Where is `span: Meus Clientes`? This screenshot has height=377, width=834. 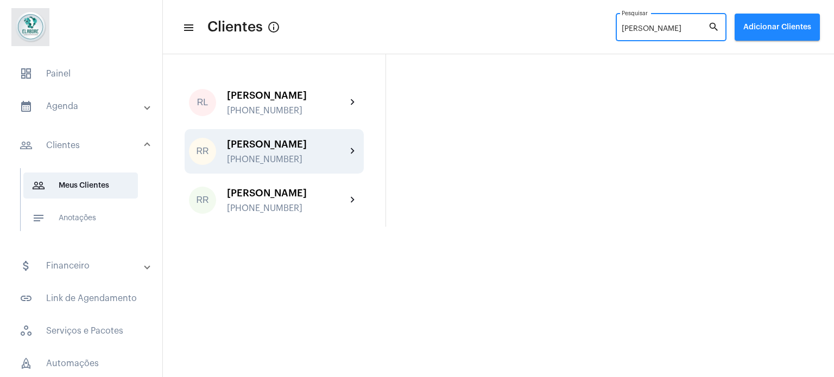 span: Meus Clientes is located at coordinates (80, 186).